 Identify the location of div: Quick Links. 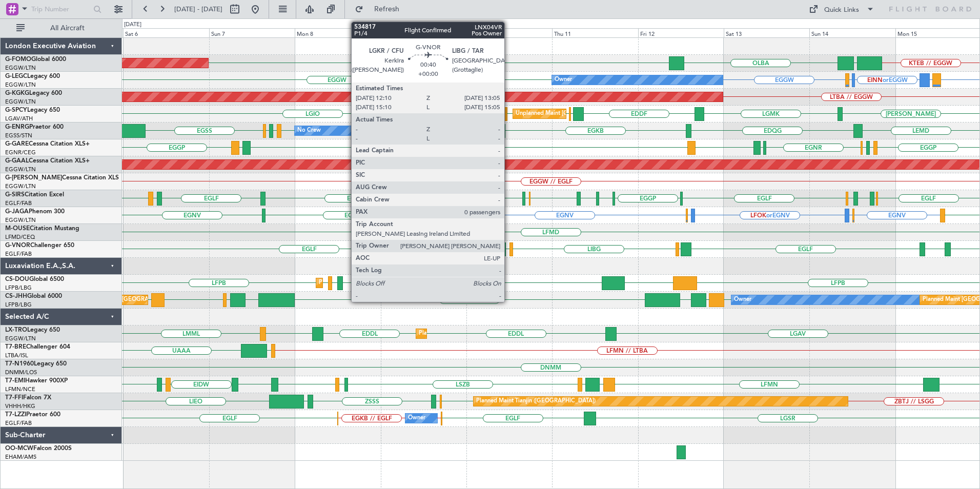
(842, 10).